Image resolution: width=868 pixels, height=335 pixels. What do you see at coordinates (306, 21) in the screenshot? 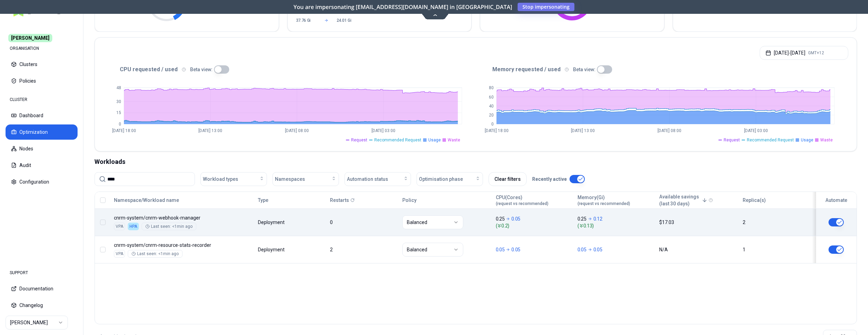
I see `span: 37.76 Gi` at bounding box center [306, 21].